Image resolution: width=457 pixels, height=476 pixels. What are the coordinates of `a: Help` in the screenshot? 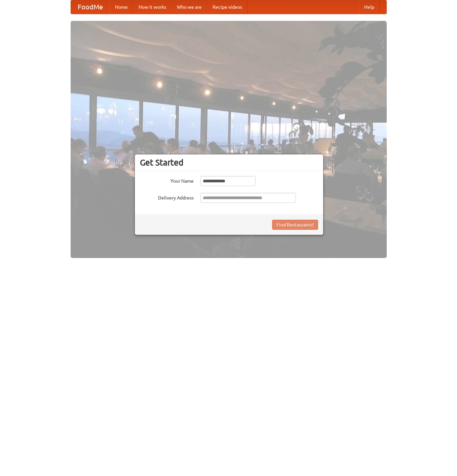 It's located at (369, 7).